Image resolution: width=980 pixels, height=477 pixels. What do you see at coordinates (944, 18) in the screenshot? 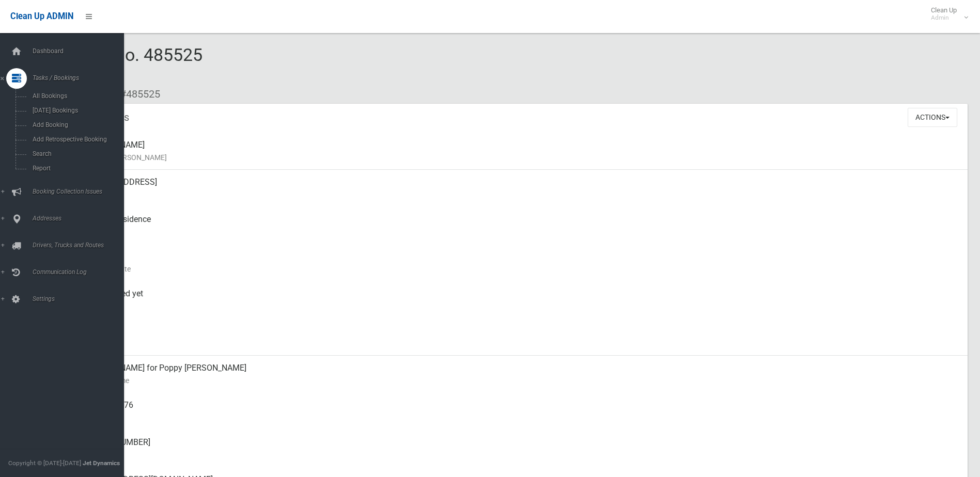
I see `small: Admin` at bounding box center [944, 18].